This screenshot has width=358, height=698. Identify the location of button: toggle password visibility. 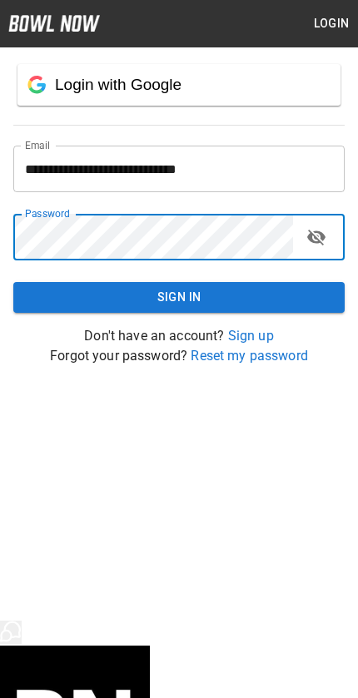
(316, 237).